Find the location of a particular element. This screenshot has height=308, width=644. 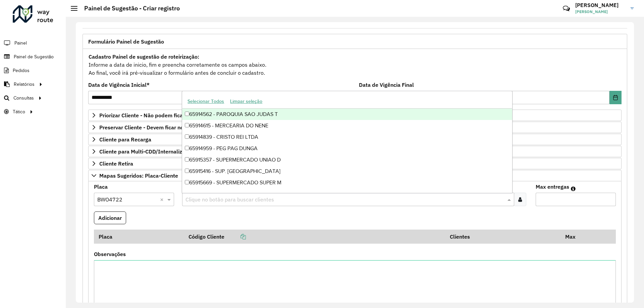

label: Observações is located at coordinates (110, 254).